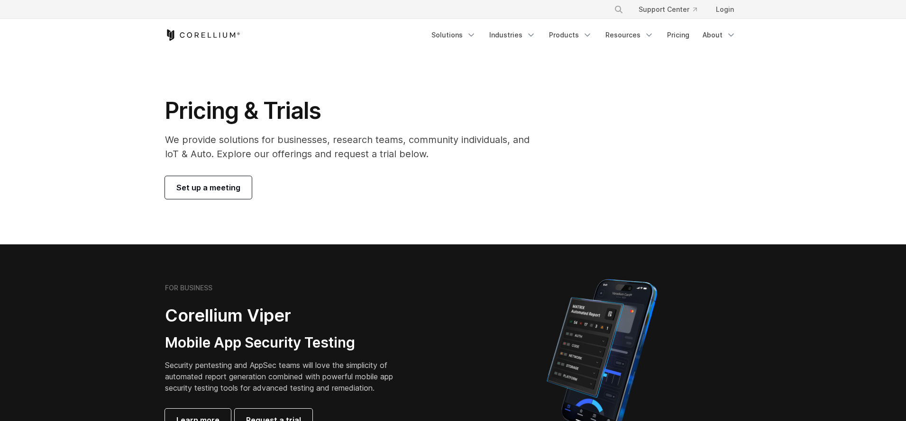  I want to click on p: We provide solutions for businesses, research teams, community individuals, and IoT & Auto. Explo..., so click(354, 147).